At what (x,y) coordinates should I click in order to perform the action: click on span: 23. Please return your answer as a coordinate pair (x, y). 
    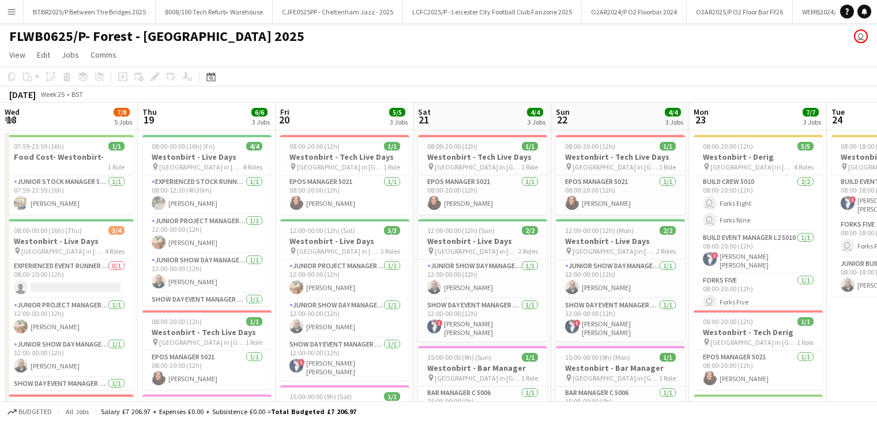
    Looking at the image, I should click on (700, 119).